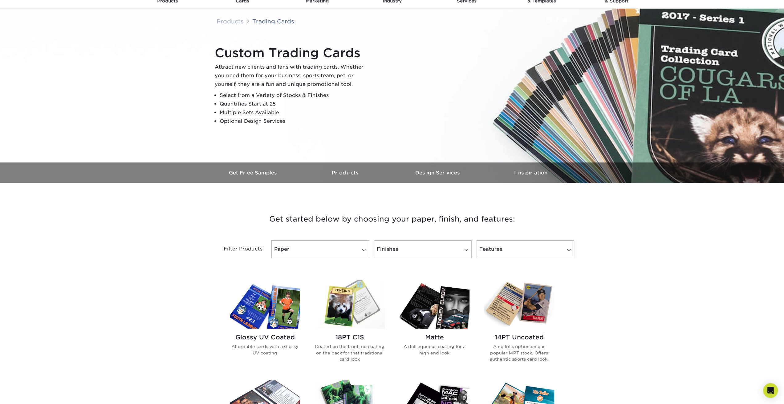 This screenshot has width=784, height=404. I want to click on p: Attract new clients and fans with trading cards. Whether you need them for your business, sports ..., so click(292, 76).